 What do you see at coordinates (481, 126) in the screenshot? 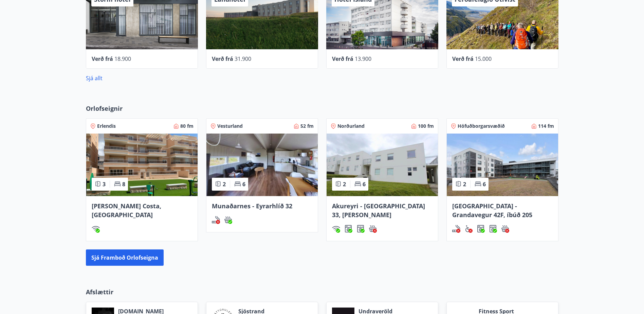
I see `span: Höfuðborgarsvæðið` at bounding box center [481, 126].